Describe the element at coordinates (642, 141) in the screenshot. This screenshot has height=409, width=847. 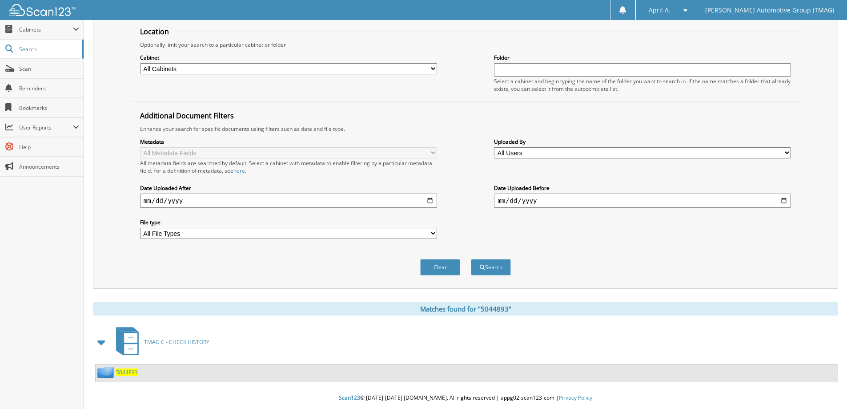
I see `label: Uploaded By` at that location.